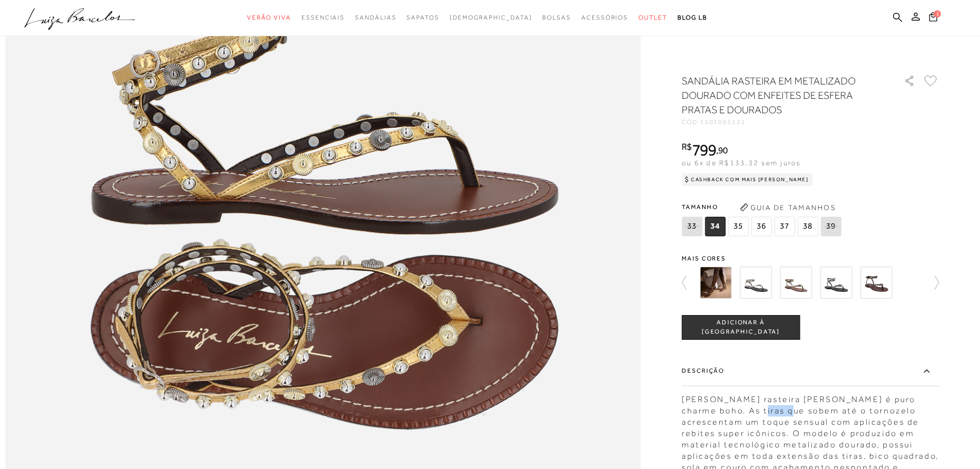 The height and width of the screenshot is (469, 980). Describe the element at coordinates (741, 163) in the screenshot. I see `span: ou 6x de R$133,32 sem juros` at that location.